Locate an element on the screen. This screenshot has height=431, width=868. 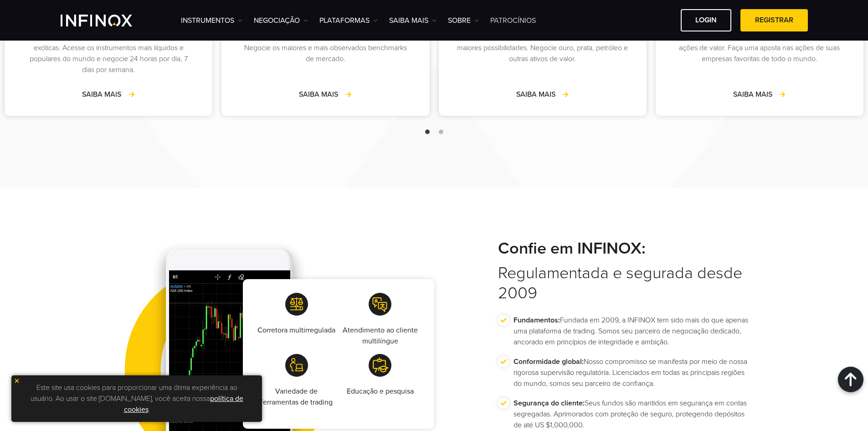
a: Instrumentos is located at coordinates (211, 21).